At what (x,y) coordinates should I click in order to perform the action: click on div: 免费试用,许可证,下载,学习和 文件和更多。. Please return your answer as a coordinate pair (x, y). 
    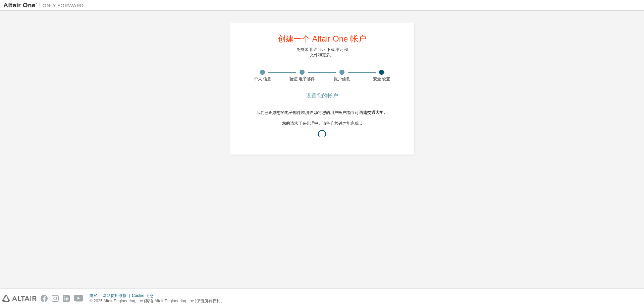
    Looking at the image, I should click on (322, 52).